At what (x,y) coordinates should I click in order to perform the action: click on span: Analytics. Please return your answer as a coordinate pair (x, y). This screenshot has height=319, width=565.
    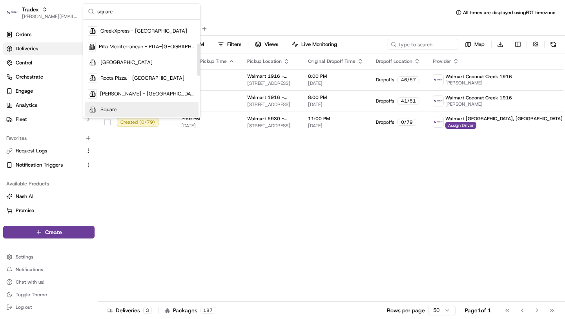
    Looking at the image, I should click on (26, 105).